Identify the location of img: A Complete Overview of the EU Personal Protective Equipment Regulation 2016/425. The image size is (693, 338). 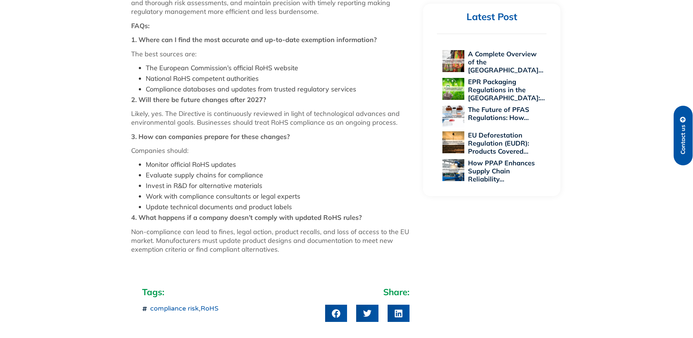
(453, 61).